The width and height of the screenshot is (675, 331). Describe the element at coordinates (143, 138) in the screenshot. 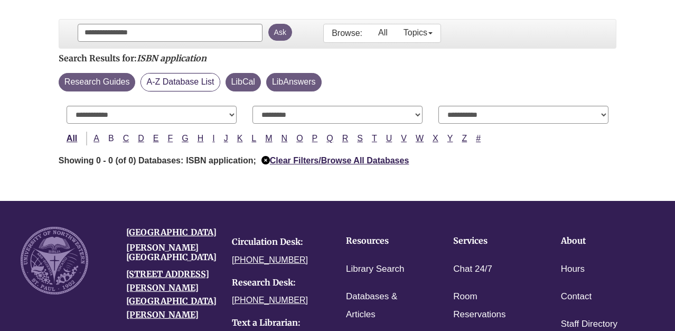

I see `a: D` at that location.